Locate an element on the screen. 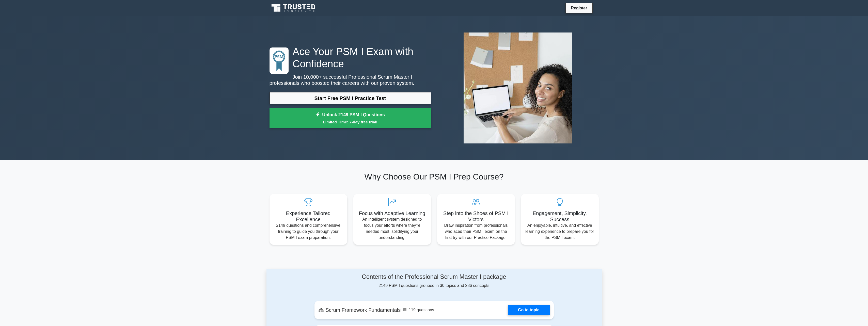 This screenshot has height=326, width=868. p: Join 10,000+ successful Professional Scrum Master I professionals who boosted their careers with ... is located at coordinates (350, 80).